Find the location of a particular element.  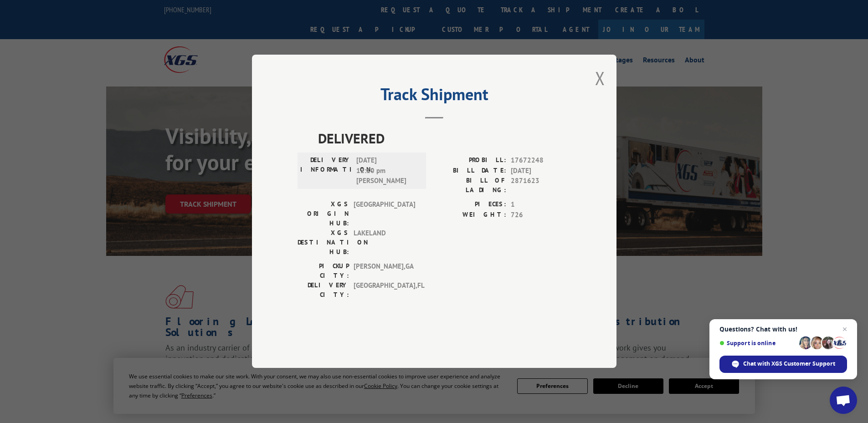

label: WEIGHT: is located at coordinates (470, 215).